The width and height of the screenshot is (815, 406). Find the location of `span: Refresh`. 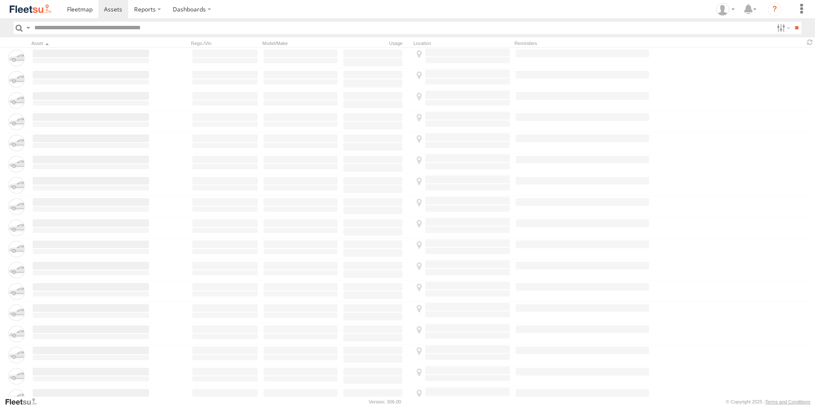

span: Refresh is located at coordinates (810, 42).